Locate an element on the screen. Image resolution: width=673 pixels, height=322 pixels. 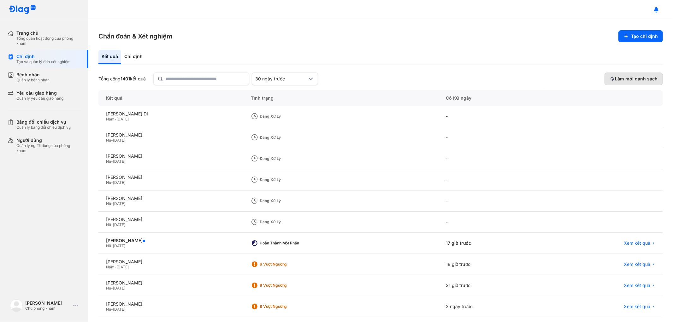
span: 1401 is located at coordinates (125, 79).